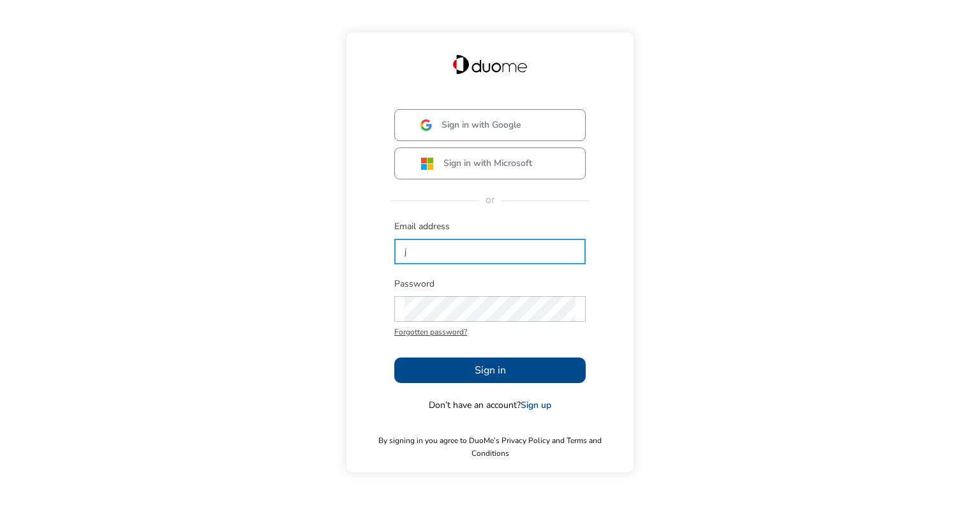 The height and width of the screenshot is (505, 980). What do you see at coordinates (490, 65) in the screenshot?
I see `img: Duome` at bounding box center [490, 65].